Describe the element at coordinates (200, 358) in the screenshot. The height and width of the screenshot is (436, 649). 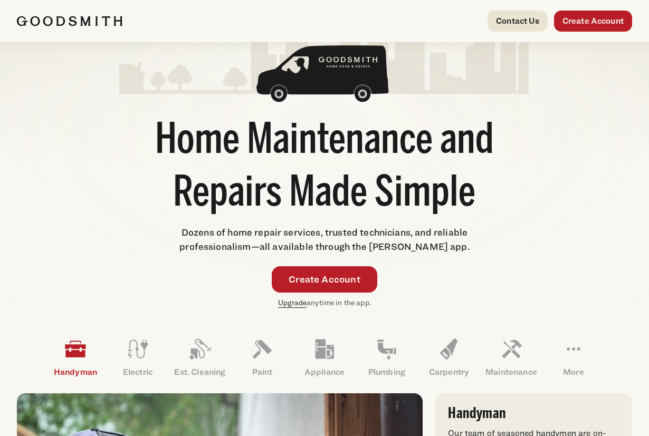
I see `a: Ext. Cleaning` at that location.